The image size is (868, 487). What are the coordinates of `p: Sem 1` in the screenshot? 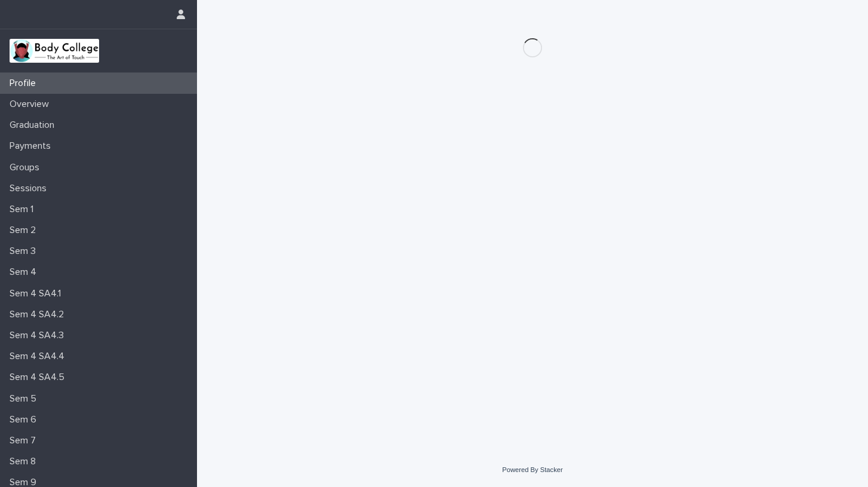 It's located at (24, 209).